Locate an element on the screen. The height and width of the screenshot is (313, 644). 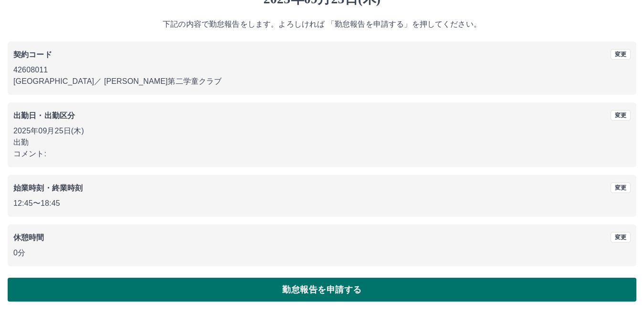
p: 出勤 is located at coordinates (322, 143).